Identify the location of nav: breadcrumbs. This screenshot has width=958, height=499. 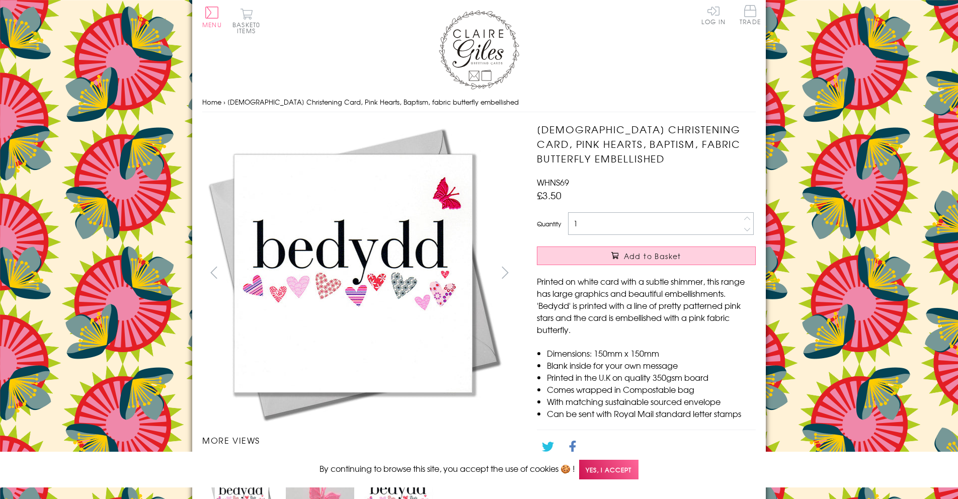
(479, 102).